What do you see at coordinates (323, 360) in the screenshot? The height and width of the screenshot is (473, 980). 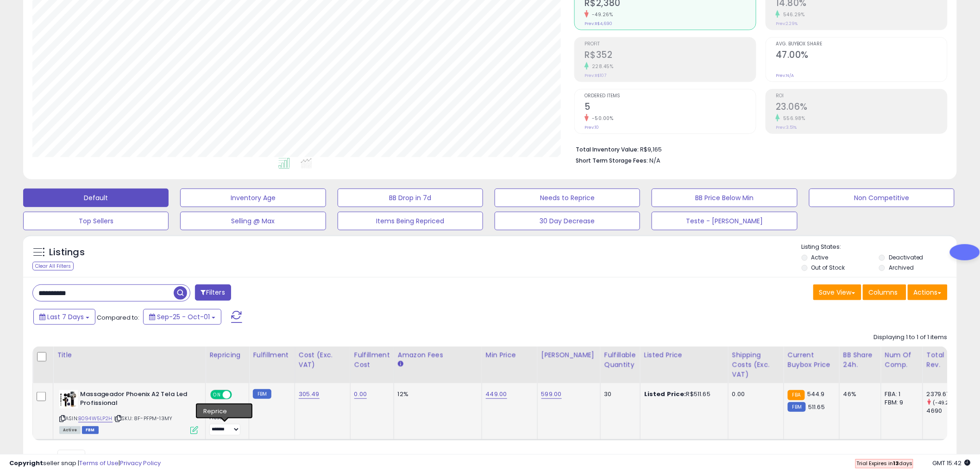 I see `div: Cost (Exc. VAT)` at bounding box center [323, 360].